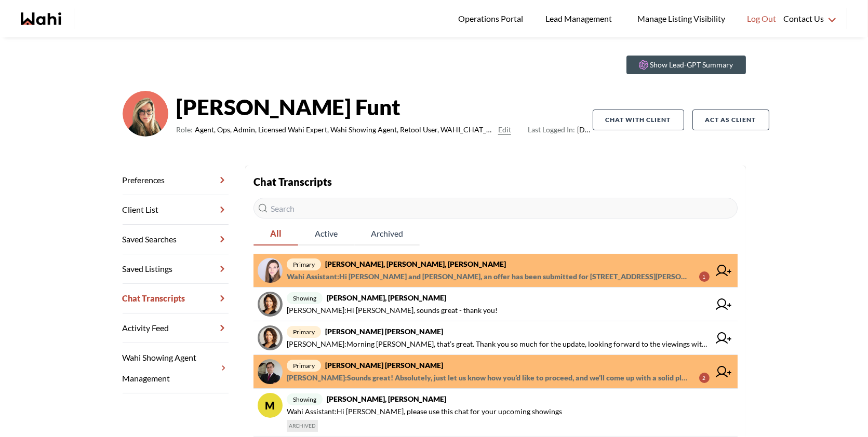 This screenshot has width=868, height=437. What do you see at coordinates (302, 426) in the screenshot?
I see `span: ARCHIVED` at bounding box center [302, 426].